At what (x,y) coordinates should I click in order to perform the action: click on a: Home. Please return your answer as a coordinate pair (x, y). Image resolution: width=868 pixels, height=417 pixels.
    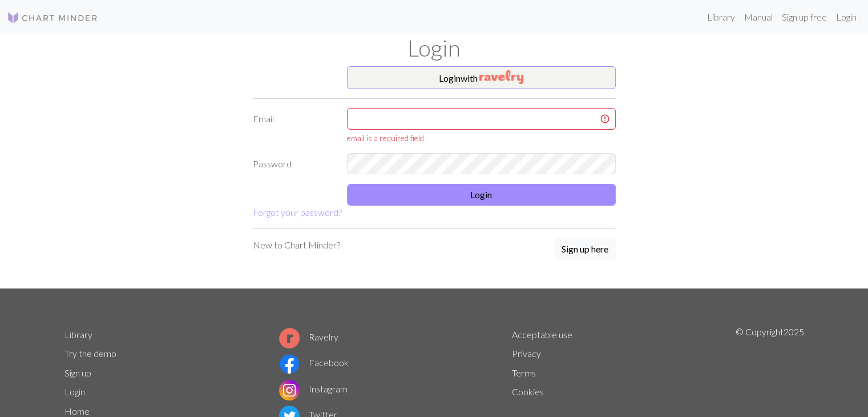
    Looking at the image, I should click on (77, 411).